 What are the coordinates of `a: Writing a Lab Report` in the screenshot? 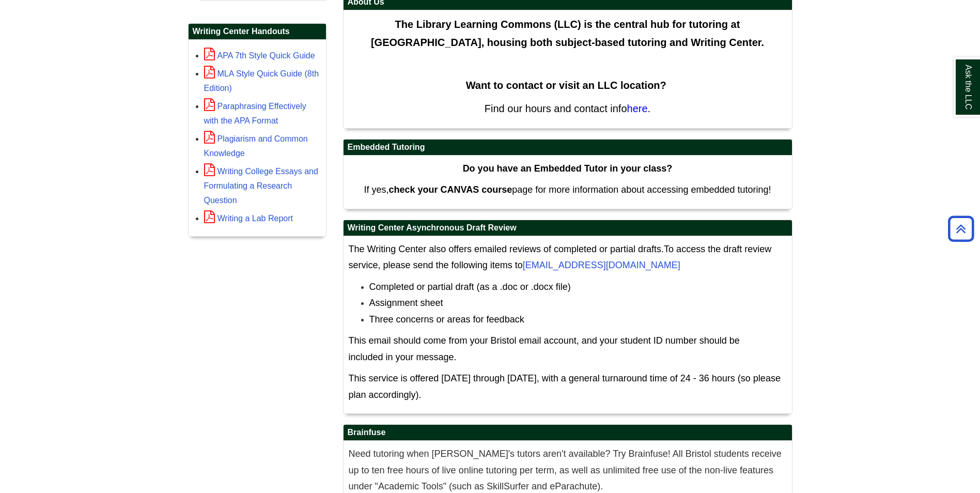 It's located at (249, 218).